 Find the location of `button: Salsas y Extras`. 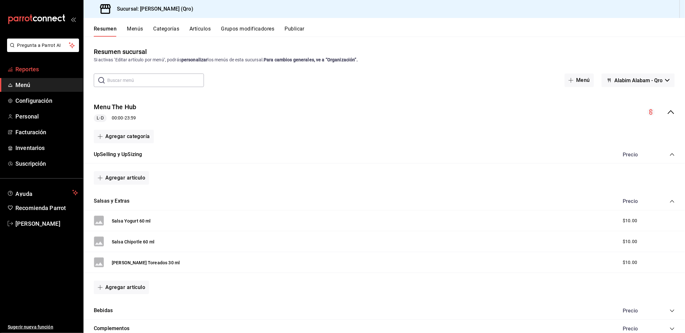

button: Salsas y Extras is located at coordinates (112, 201).